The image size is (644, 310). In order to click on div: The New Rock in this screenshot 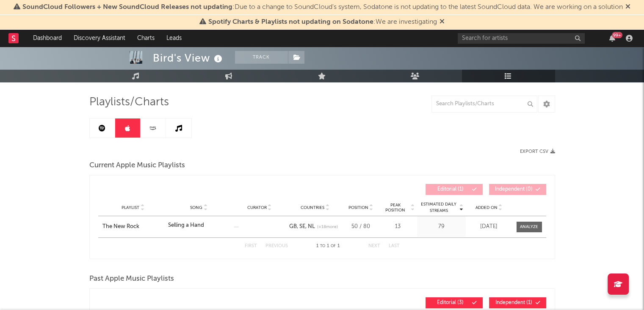, I will do `click(133, 227)`.